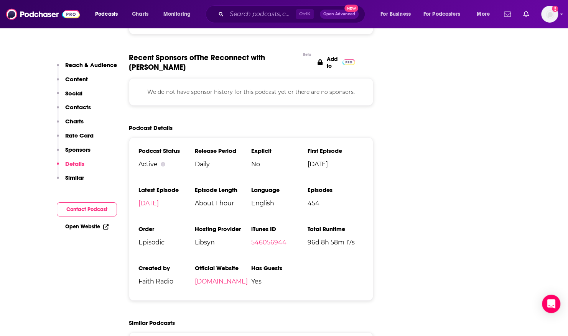 This screenshot has width=568, height=336. Describe the element at coordinates (335, 151) in the screenshot. I see `h3: First Episode` at that location.